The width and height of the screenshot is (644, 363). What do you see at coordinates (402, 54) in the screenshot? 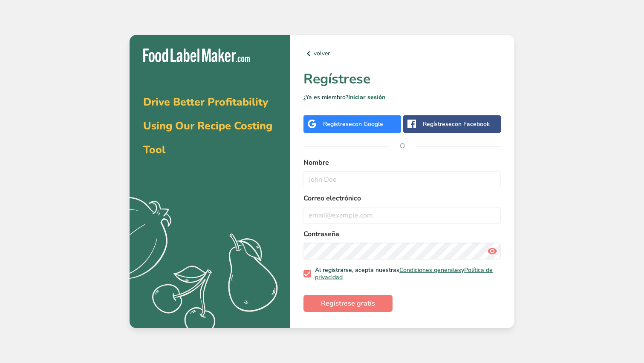
I see `a: volver` at bounding box center [402, 54].